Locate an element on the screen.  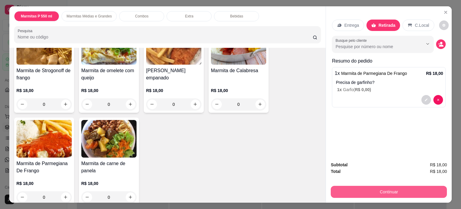
span: Marmita de Parmegiana De Frango is located at coordinates (374, 73).